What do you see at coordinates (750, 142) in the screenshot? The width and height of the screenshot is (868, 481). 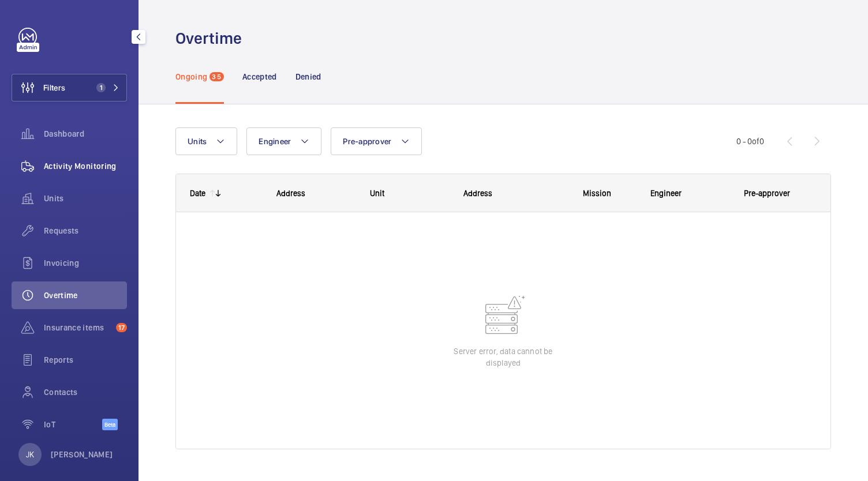 I see `span: 0 - 0 0` at bounding box center [750, 142].